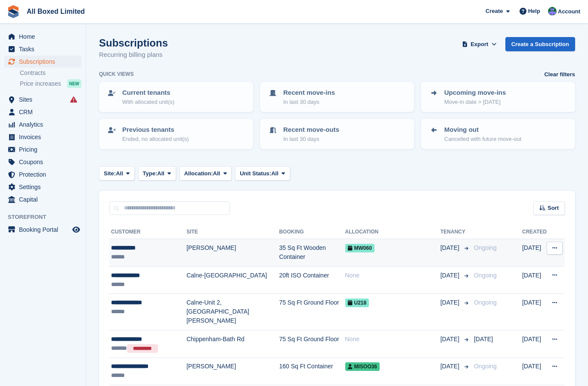  Describe the element at coordinates (45, 37) in the screenshot. I see `span: Home` at that location.